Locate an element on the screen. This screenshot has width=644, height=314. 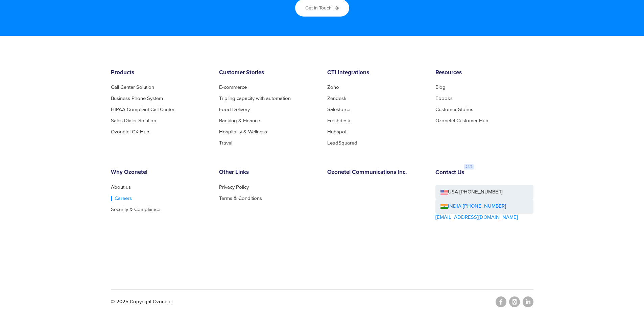
a: Zoho is located at coordinates (333, 87).